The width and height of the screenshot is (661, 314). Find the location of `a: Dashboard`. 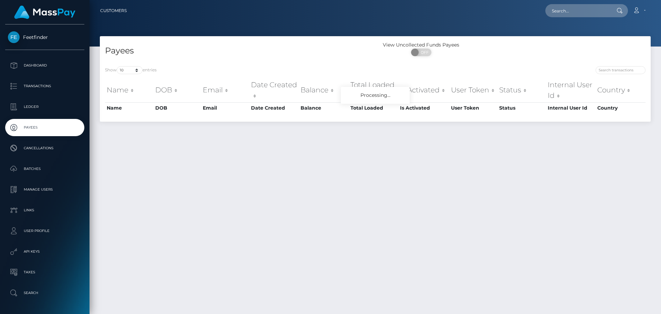

a: Dashboard is located at coordinates (45, 65).